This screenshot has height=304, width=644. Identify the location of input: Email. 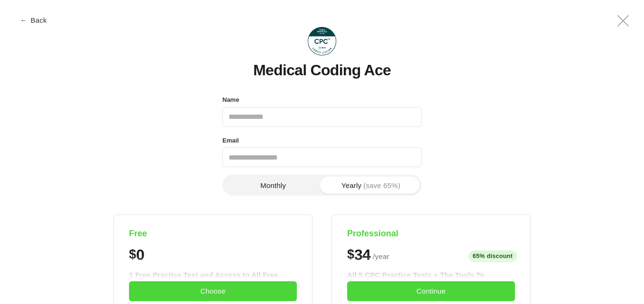
(322, 157).